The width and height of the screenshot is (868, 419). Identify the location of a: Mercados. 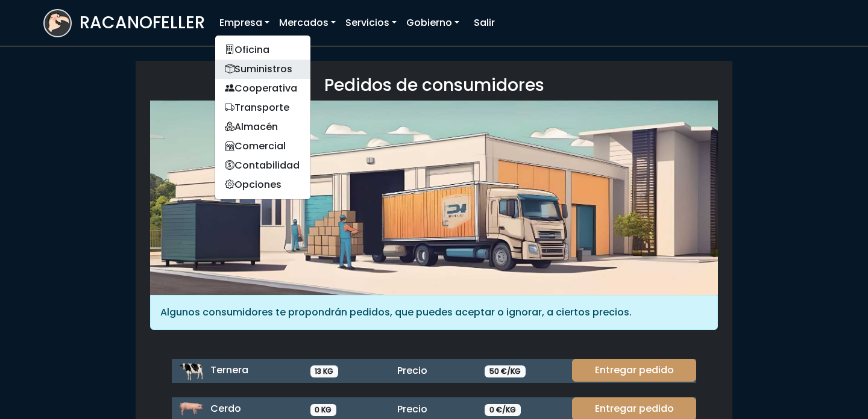
(307, 23).